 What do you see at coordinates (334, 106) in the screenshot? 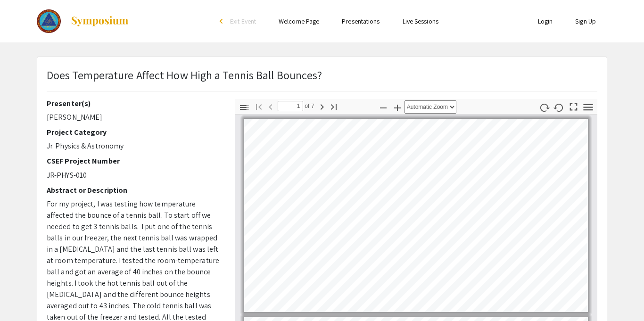
I see `button: Go to Last Page` at bounding box center [334, 106].